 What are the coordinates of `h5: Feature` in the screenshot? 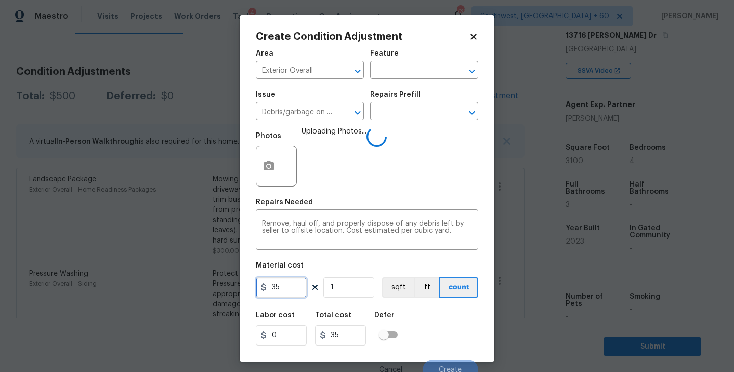 It's located at (385, 54).